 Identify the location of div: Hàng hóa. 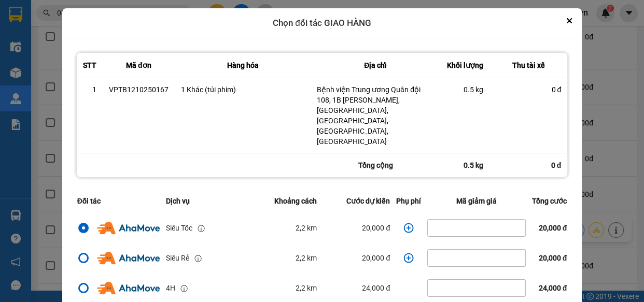
(242, 65).